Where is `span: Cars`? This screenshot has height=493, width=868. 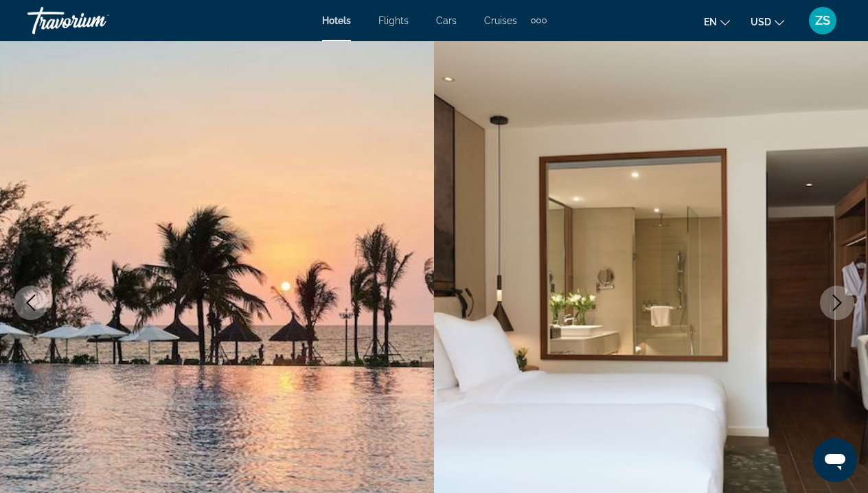 span: Cars is located at coordinates (447, 21).